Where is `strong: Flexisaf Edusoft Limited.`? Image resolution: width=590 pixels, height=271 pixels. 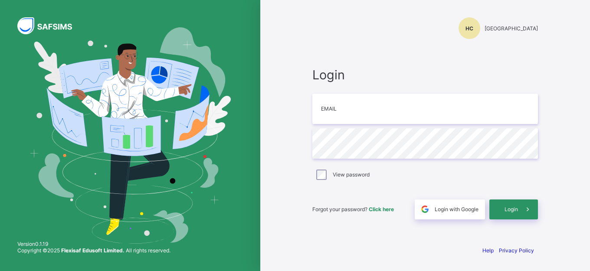 strong: Flexisaf Edusoft Limited. is located at coordinates (93, 250).